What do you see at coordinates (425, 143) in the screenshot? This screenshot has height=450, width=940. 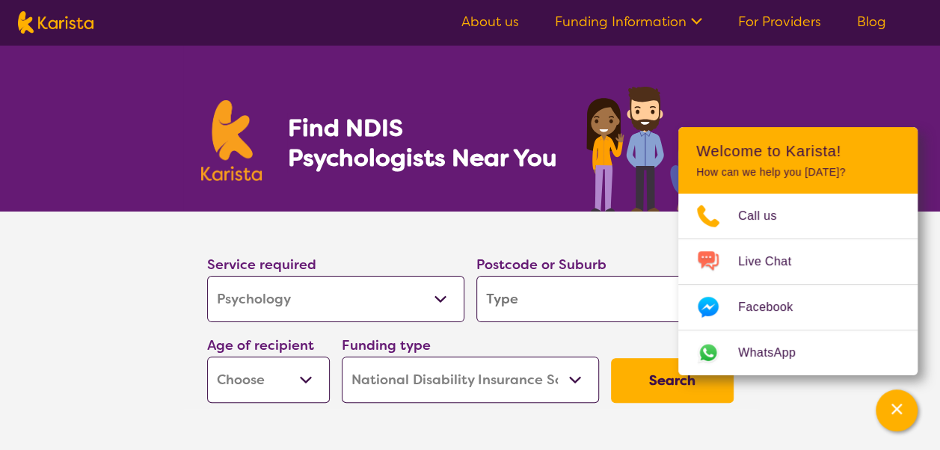 I see `h1: Find NDIS Psychologists Near You` at bounding box center [425, 143].